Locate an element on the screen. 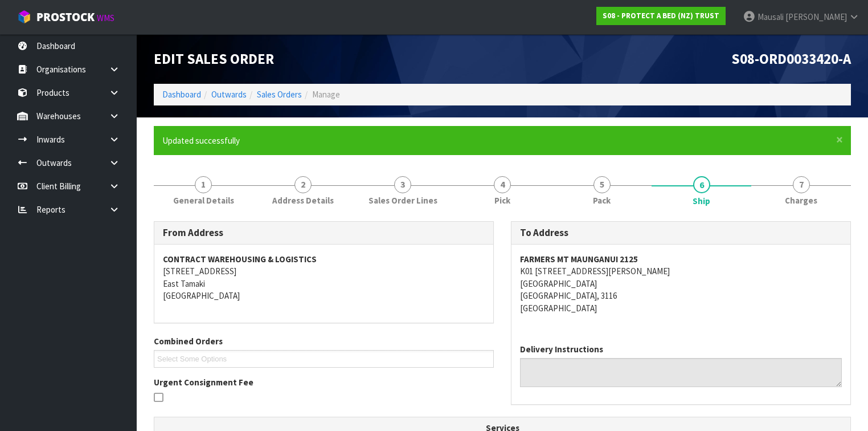 This screenshot has width=868, height=431. span: Manage is located at coordinates (326, 94).